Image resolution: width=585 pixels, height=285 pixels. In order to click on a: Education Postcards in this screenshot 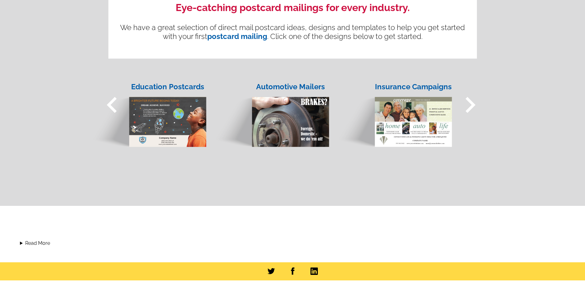, I will do `click(148, 111)`.